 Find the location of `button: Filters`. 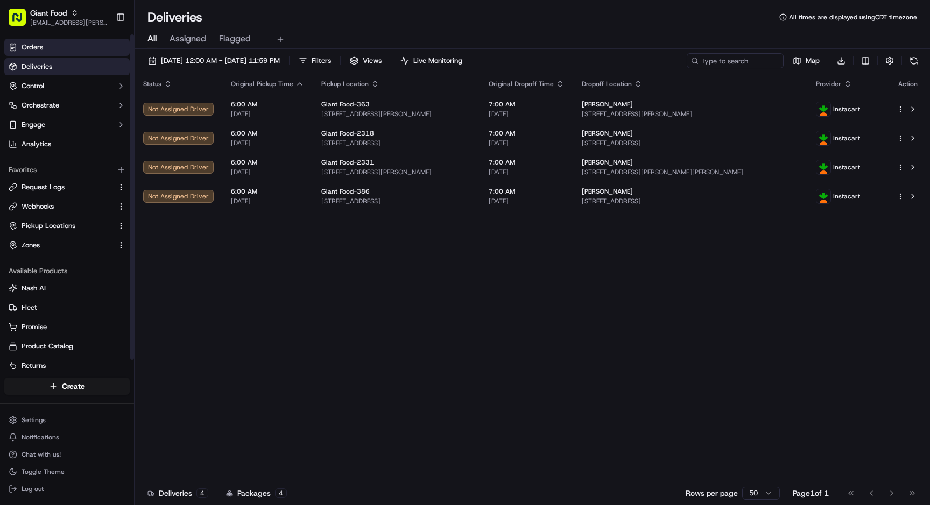

button: Filters is located at coordinates (315, 61).